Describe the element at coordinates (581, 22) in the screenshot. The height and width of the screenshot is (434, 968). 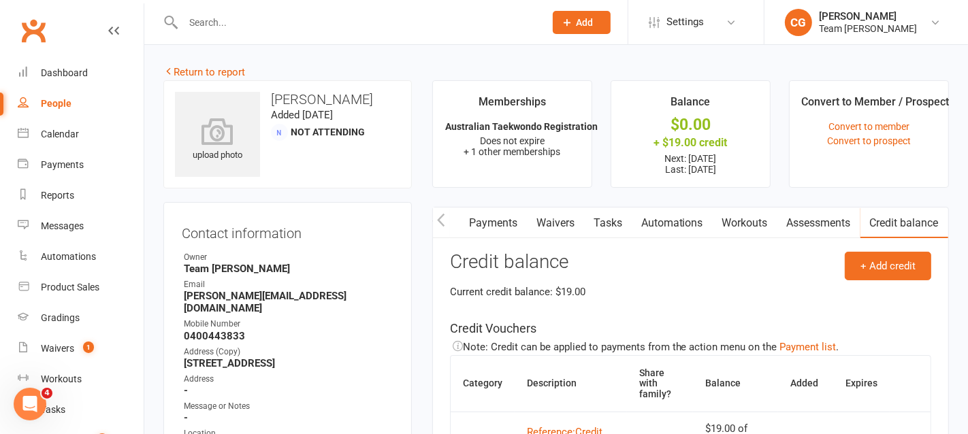
I see `button: Add` at that location.